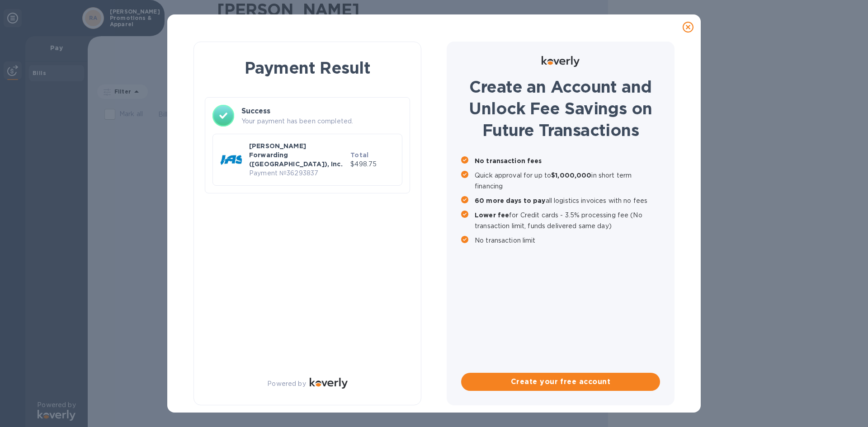 This screenshot has width=868, height=427. What do you see at coordinates (373, 164) in the screenshot?
I see `p: $498.75` at bounding box center [373, 164].